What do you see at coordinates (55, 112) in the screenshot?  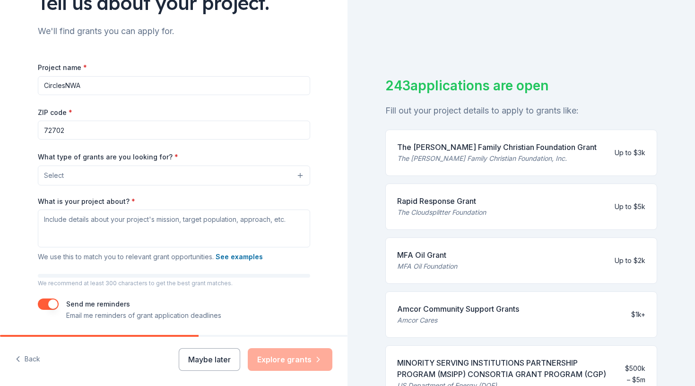 I see `label: ZIP code` at bounding box center [55, 112].